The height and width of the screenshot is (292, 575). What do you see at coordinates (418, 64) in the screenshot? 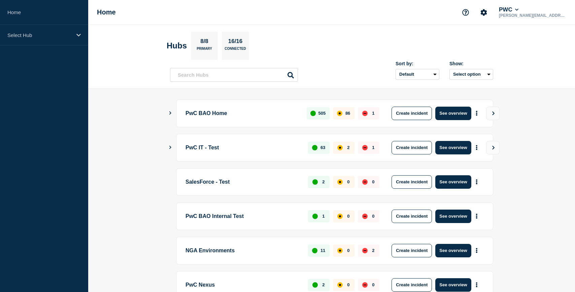
I see `div: Sort by:` at bounding box center [418, 64].